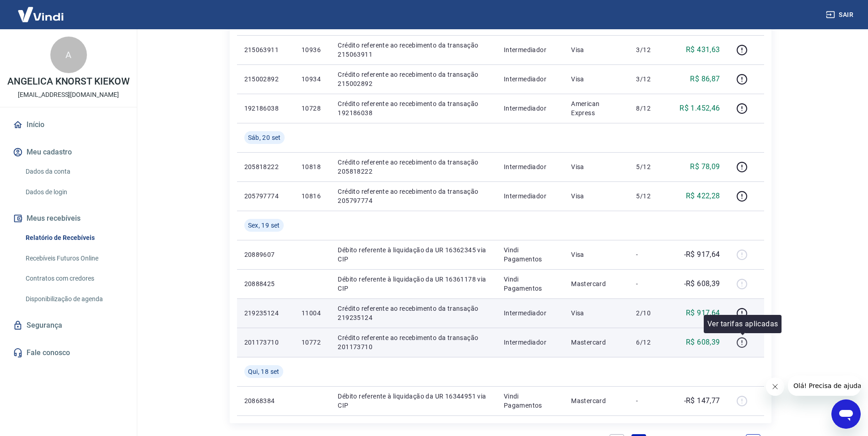  What do you see at coordinates (703, 313) in the screenshot?
I see `p: R$ 917,64` at bounding box center [703, 313].